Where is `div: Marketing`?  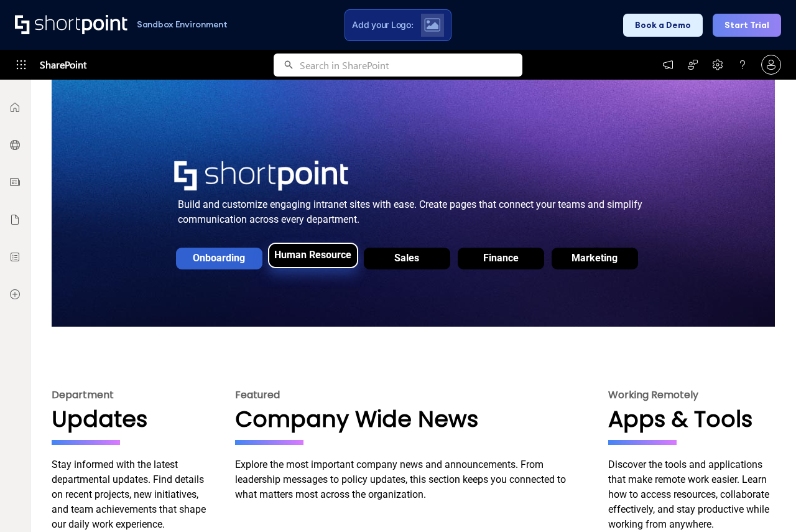 div: Marketing is located at coordinates (594, 257).